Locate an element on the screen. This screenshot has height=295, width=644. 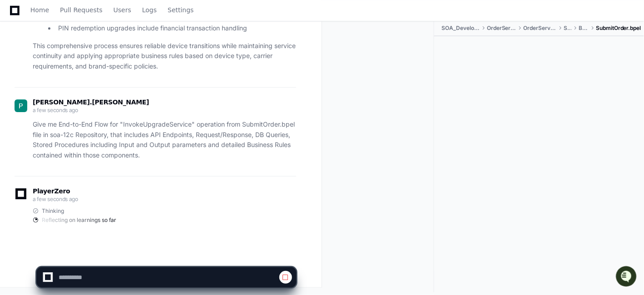
span: Settings is located at coordinates (180, 10).